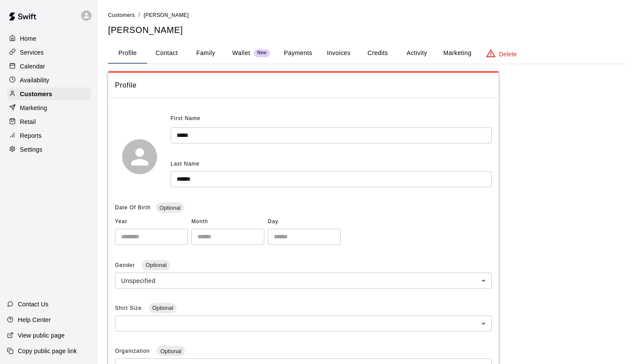 This screenshot has width=638, height=364. What do you see at coordinates (133, 351) in the screenshot?
I see `span: Organization` at bounding box center [133, 351].